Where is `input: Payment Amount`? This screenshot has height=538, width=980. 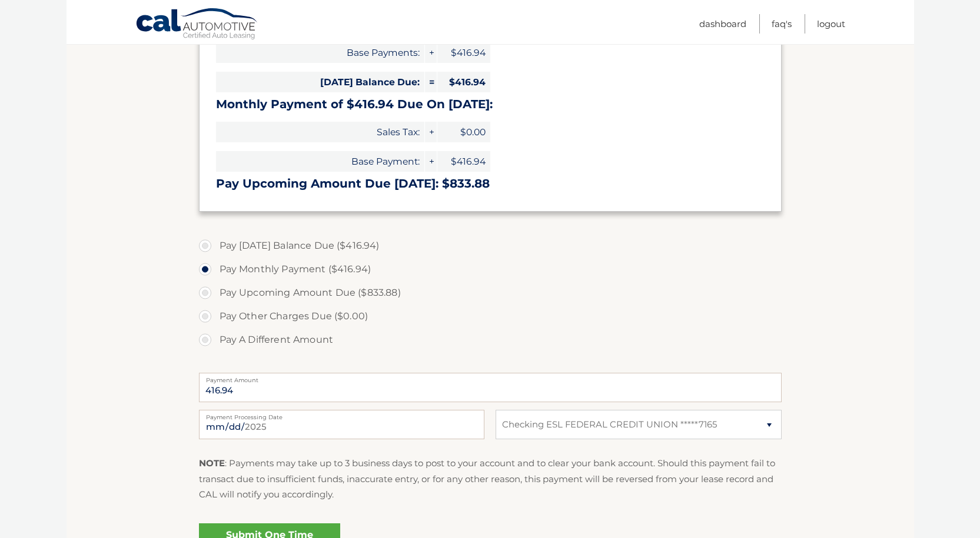 input: Payment Amount is located at coordinates (490, 388).